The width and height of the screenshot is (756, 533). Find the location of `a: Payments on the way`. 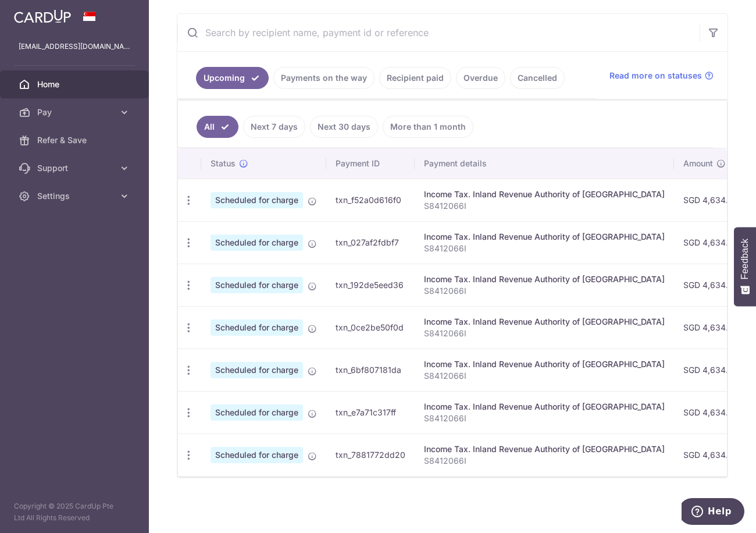

a: Payments on the way is located at coordinates (324, 78).